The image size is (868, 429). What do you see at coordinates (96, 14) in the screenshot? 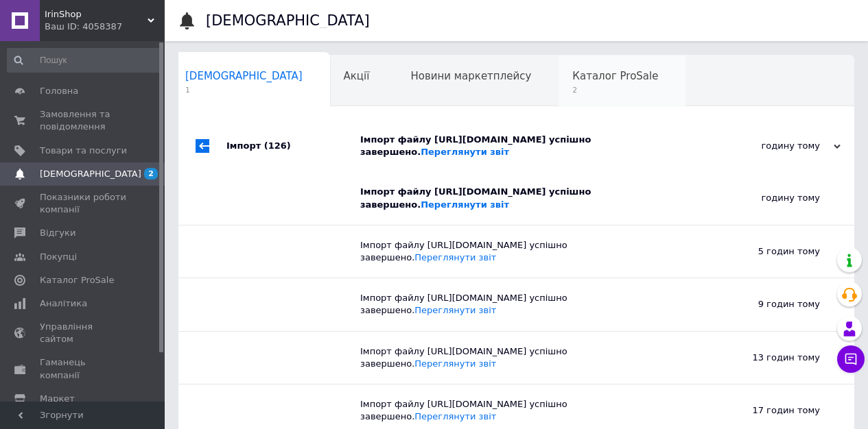
I see `span: IrinShop` at bounding box center [96, 14].